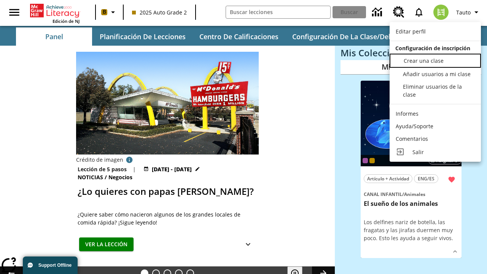 The height and width of the screenshot is (274, 487). What do you see at coordinates (433, 48) in the screenshot?
I see `span: Configuración de inscripción` at bounding box center [433, 48].